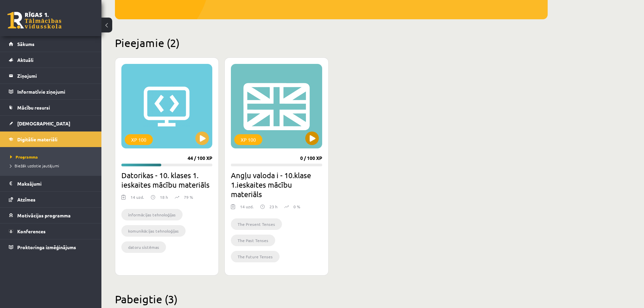 The width and height of the screenshot is (644, 308). Describe the element at coordinates (51, 76) in the screenshot. I see `a: Ziņojumi` at that location.